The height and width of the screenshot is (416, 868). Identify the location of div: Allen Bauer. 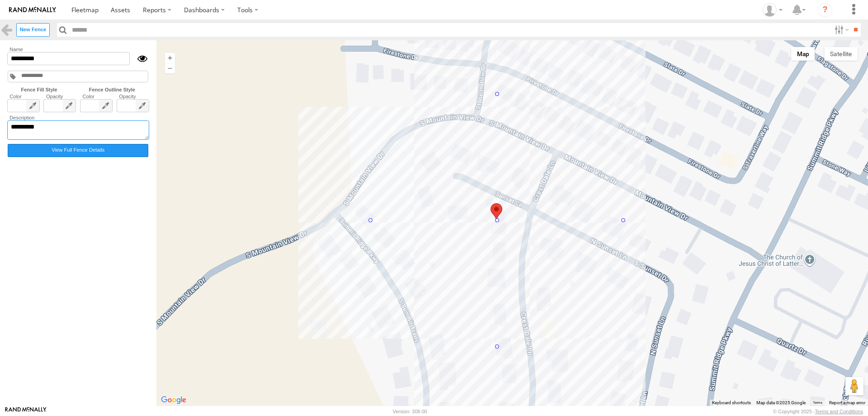
(773, 10).